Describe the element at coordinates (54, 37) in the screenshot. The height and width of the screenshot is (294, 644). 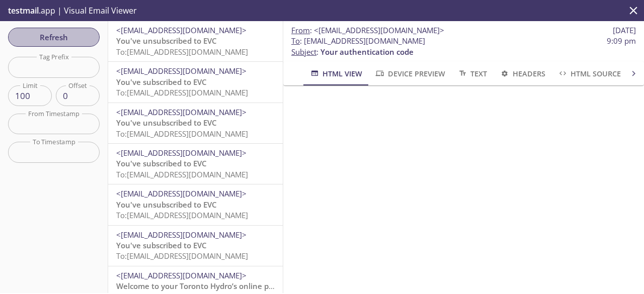
I see `span: Refresh` at that location.